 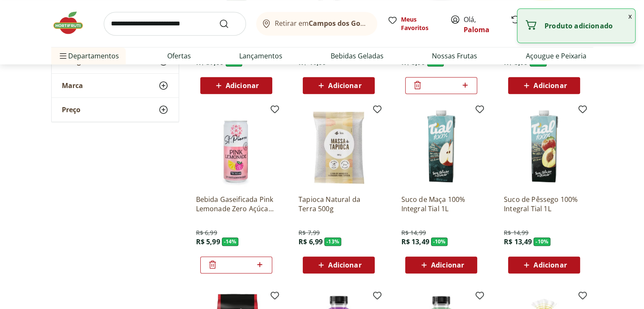 What do you see at coordinates (338, 204) in the screenshot?
I see `p: Tapioca Natural da Terra 500g` at bounding box center [338, 204].